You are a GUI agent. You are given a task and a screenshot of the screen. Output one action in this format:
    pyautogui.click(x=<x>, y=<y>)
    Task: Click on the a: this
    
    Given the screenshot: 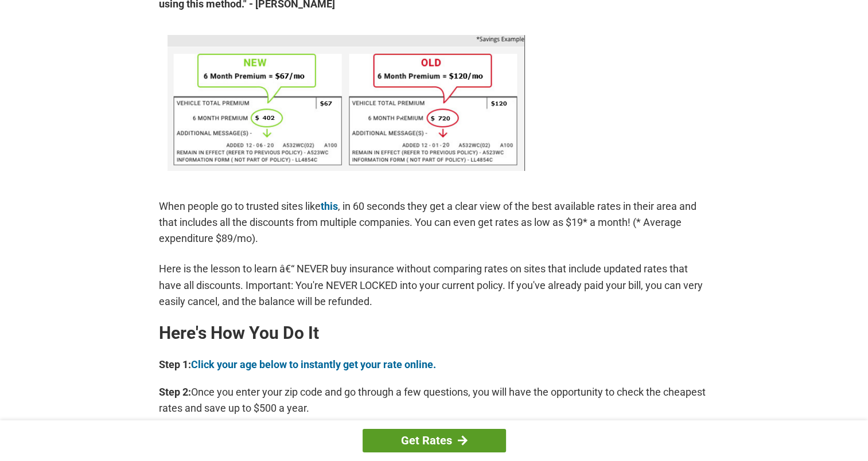 What is the action you would take?
    pyautogui.click(x=330, y=206)
    